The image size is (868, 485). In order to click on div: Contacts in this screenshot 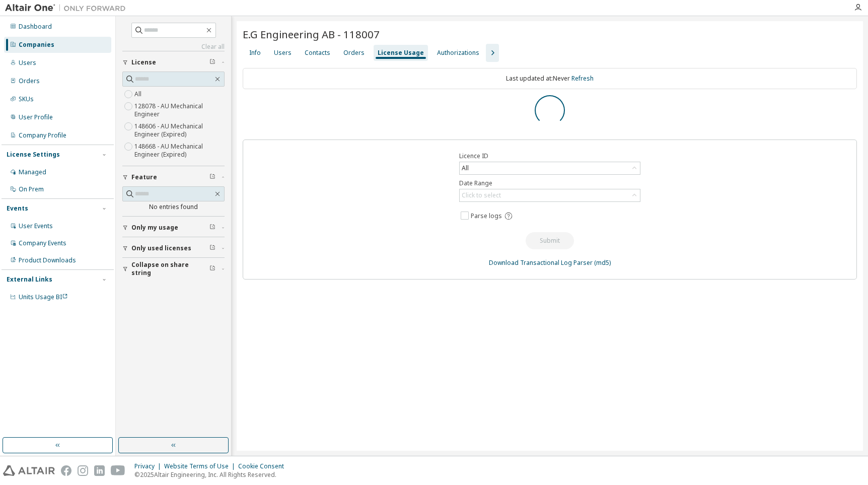, I will do `click(317, 53)`.